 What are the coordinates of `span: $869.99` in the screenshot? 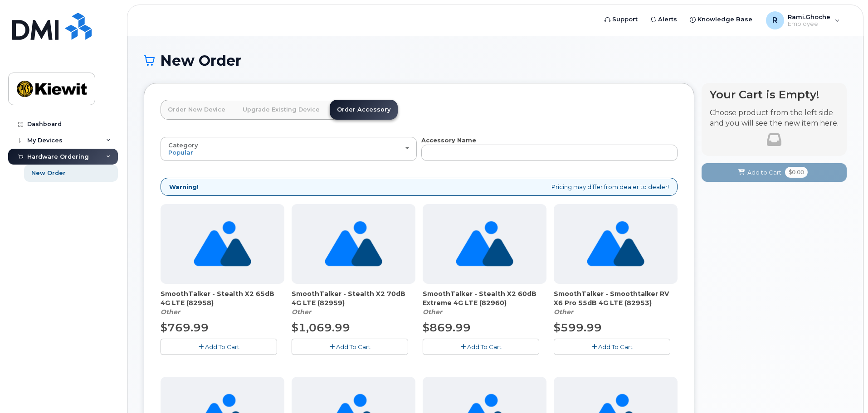 It's located at (447, 327).